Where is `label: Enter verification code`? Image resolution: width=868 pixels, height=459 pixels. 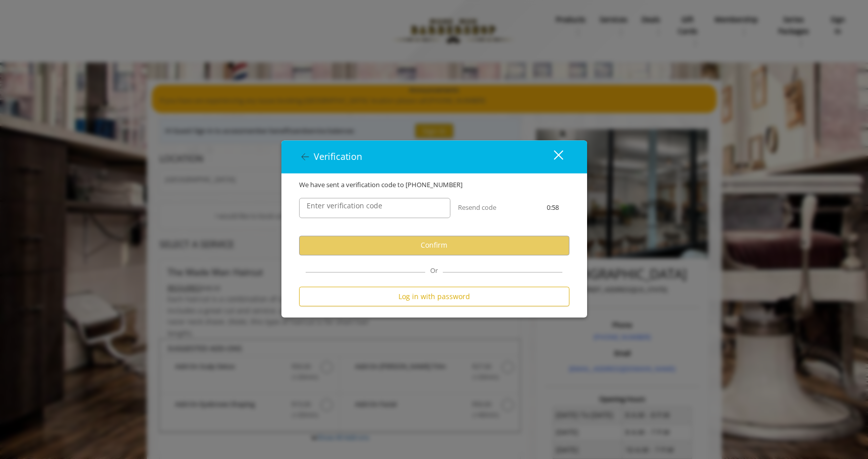
label: Enter verification code is located at coordinates (345, 206).